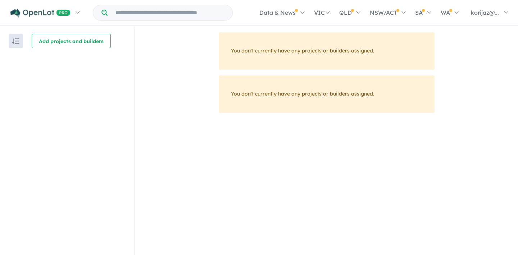 This screenshot has height=255, width=518. What do you see at coordinates (71, 41) in the screenshot?
I see `button: Add projects and builders` at bounding box center [71, 41].